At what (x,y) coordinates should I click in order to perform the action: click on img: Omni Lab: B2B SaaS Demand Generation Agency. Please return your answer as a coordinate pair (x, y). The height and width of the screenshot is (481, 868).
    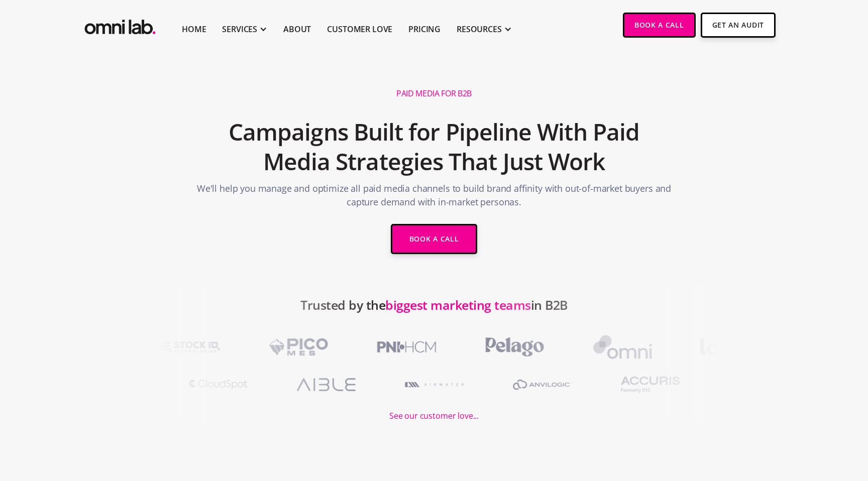
    Looking at the image, I should click on (120, 25).